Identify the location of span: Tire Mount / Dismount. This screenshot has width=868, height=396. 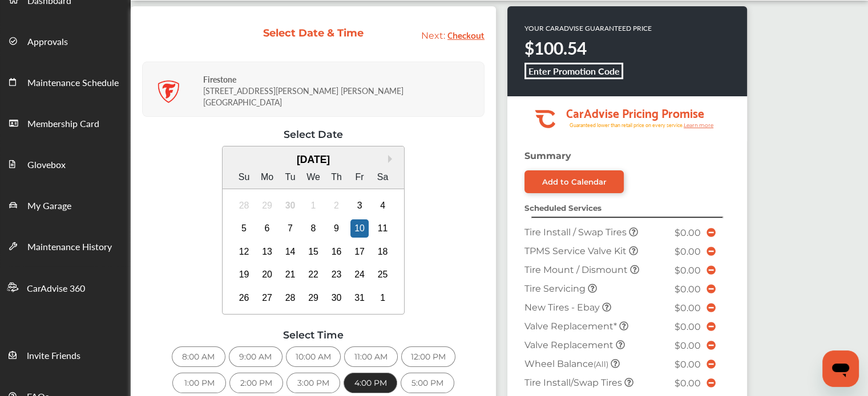
(576, 270).